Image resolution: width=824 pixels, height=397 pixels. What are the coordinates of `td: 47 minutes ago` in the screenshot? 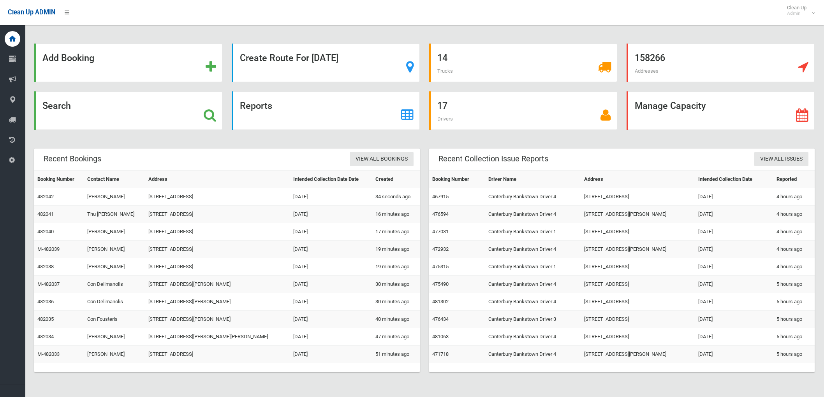 It's located at (396, 337).